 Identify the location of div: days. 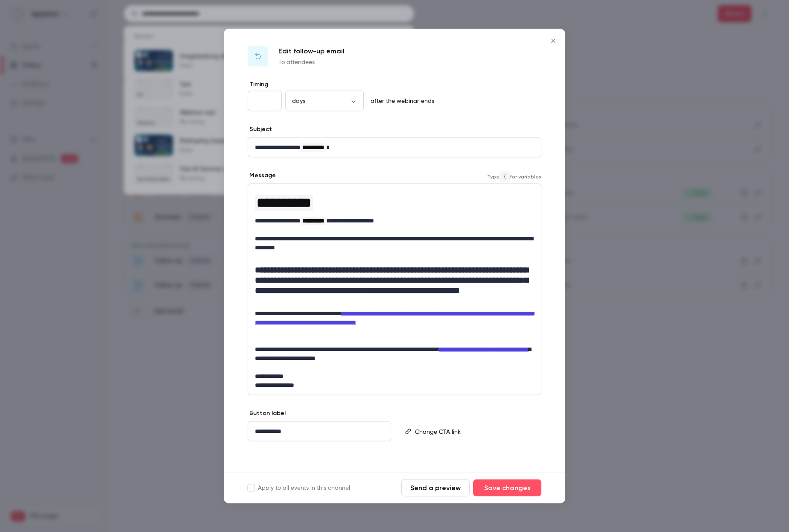
(324, 101).